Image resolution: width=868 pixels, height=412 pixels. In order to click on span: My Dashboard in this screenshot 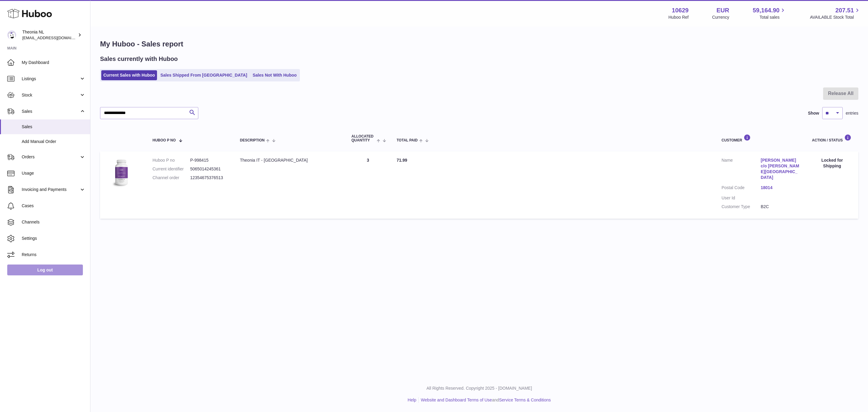, I will do `click(53, 63)`.